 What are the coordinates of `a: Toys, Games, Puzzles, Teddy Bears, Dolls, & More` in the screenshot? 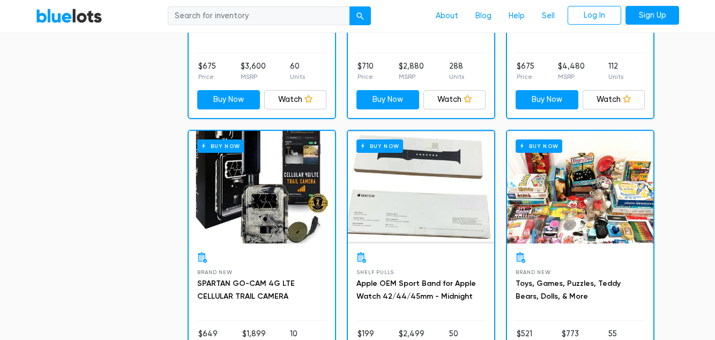 It's located at (568, 289).